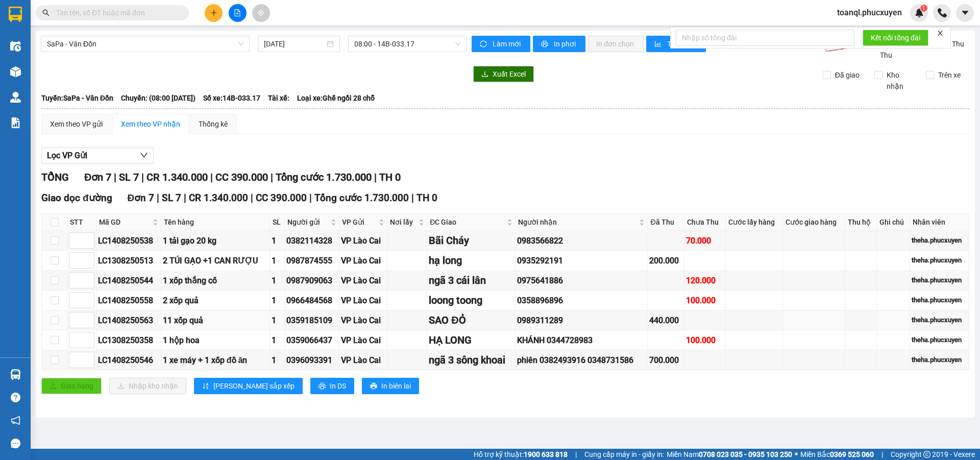 The height and width of the screenshot is (460, 980). I want to click on span: sync, so click(484, 45).